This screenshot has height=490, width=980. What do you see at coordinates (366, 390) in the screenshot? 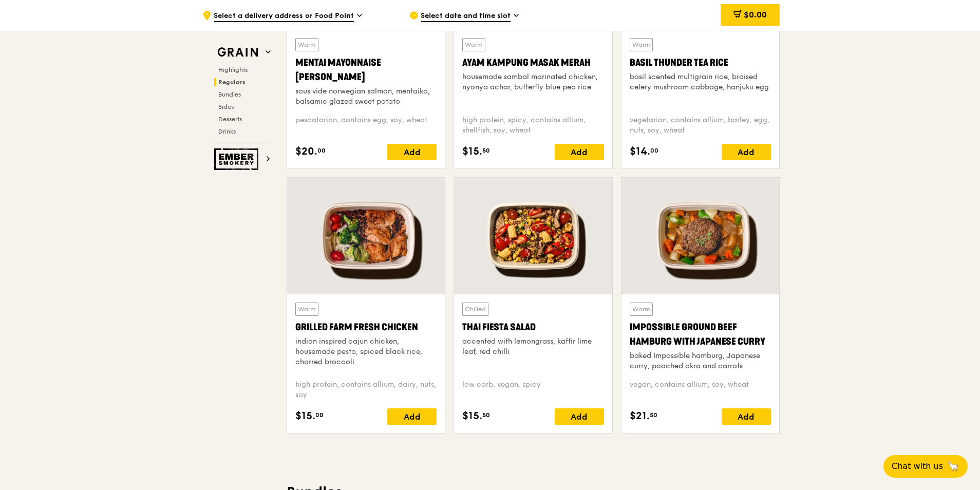
I see `div: high protein, contains allium, dairy, nuts, soy` at bounding box center [366, 390].